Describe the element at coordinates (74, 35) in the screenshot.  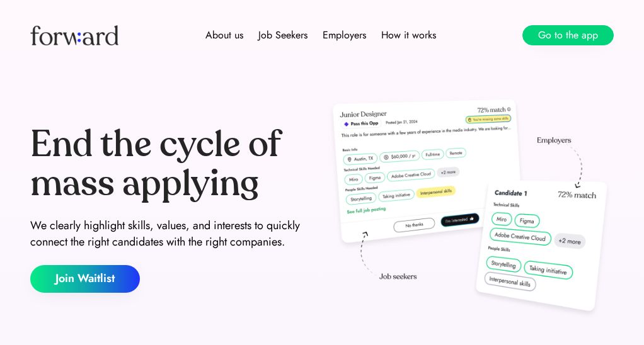
I see `img: Forward logo` at that location.